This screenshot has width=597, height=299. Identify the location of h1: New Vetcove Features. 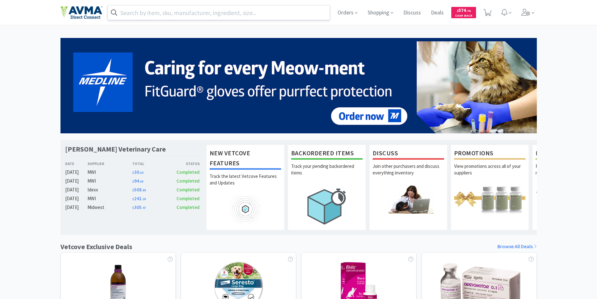
(246, 159).